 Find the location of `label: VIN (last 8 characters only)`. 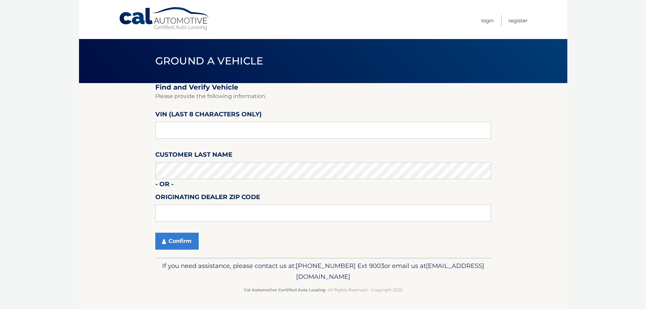

label: VIN (last 8 characters only) is located at coordinates (208, 115).